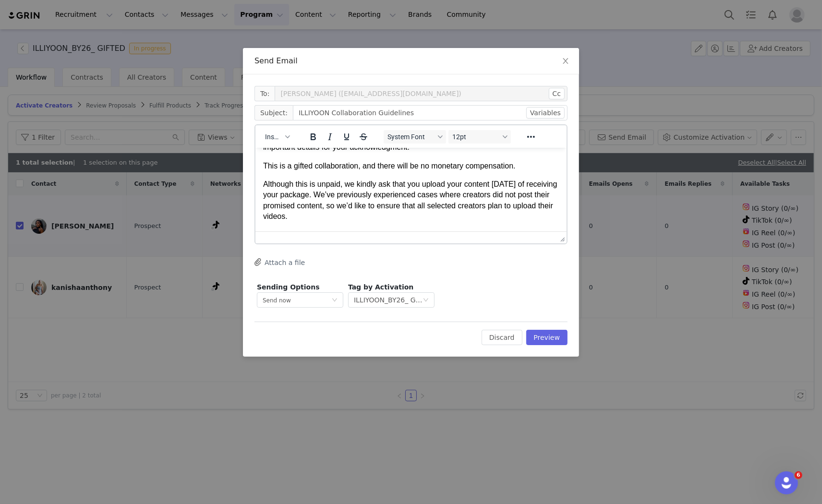  Describe the element at coordinates (265, 94) in the screenshot. I see `span: To:` at that location.